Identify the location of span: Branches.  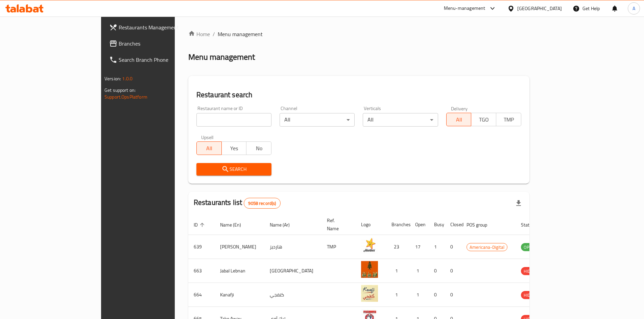
(161, 43).